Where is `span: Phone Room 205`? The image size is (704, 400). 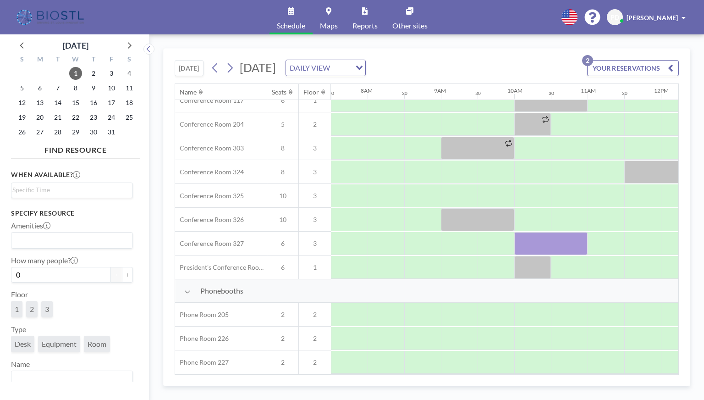 span: Phone Room 205 is located at coordinates (202, 315).